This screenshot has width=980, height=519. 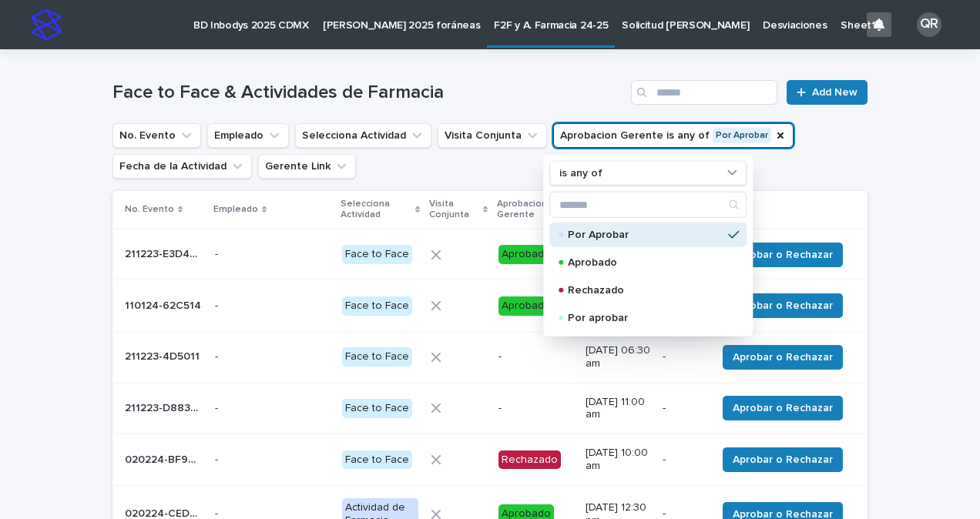 I want to click on p: 020224-BF9DE0, so click(x=165, y=459).